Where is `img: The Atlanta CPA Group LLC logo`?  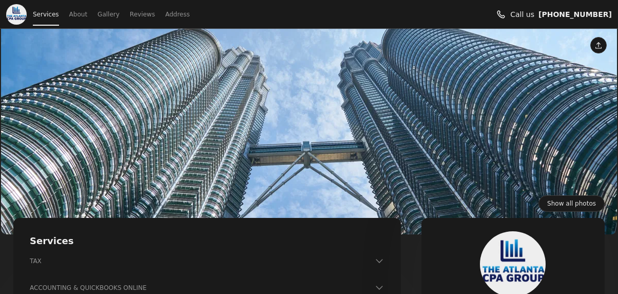 img: The Atlanta CPA Group LLC logo is located at coordinates (16, 14).